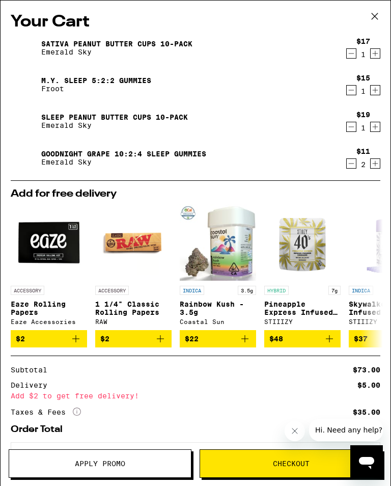  Describe the element at coordinates (133, 267) in the screenshot. I see `a: Open page for 1 1/4" Classic Rolling Papers from RAW` at that location.